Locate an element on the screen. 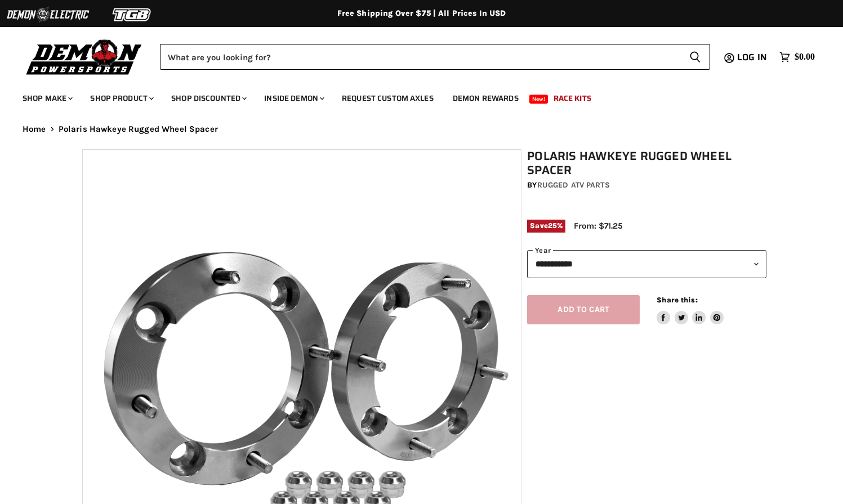 This screenshot has width=843, height=504. img: Demon Electric Logo 2 is located at coordinates (48, 15).